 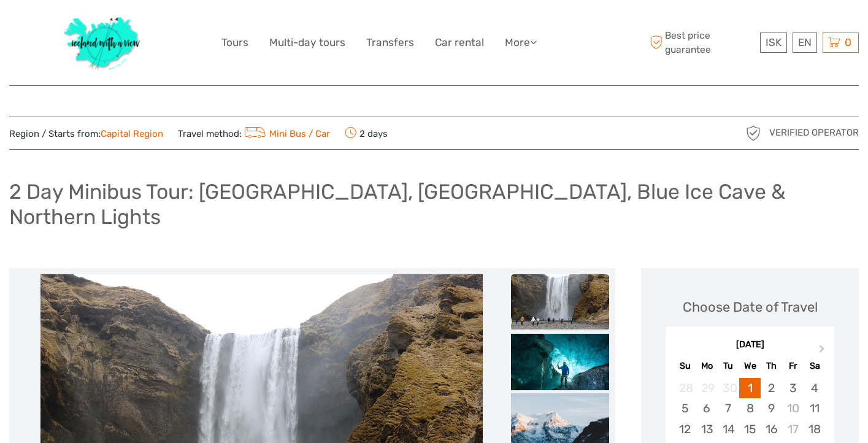 I want to click on div: Choose Tuesday, October 7th, 2025, so click(x=729, y=408).